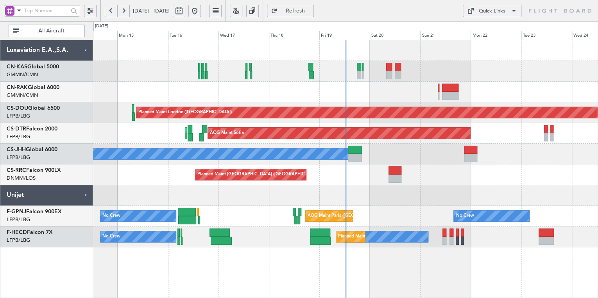 This screenshot has height=298, width=598. What do you see at coordinates (16, 150) in the screenshot?
I see `span: CS-JHH` at bounding box center [16, 150].